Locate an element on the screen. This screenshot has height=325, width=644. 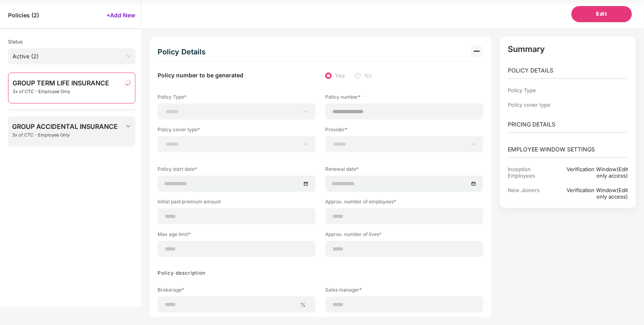
label: Policy Type* is located at coordinates (236, 98).